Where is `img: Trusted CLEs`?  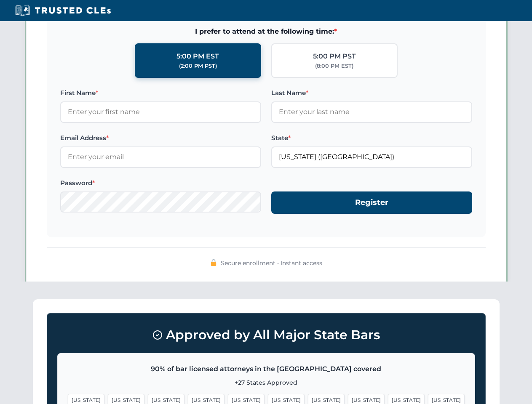
img: Trusted CLEs is located at coordinates (63, 11).